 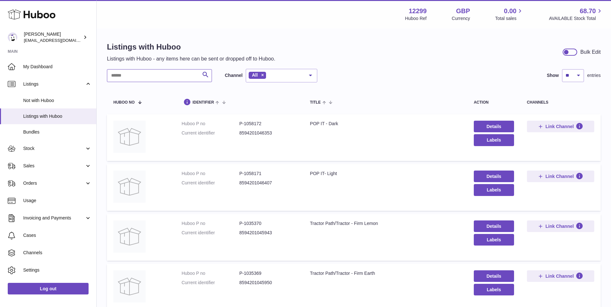 I want to click on span: Huboo no, so click(x=124, y=102).